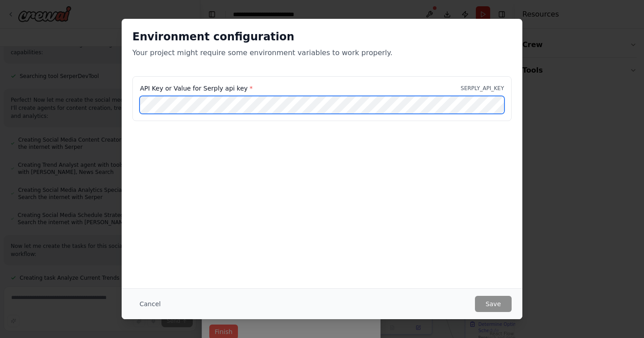  What do you see at coordinates (493, 304) in the screenshot?
I see `button: Save` at bounding box center [493, 304].